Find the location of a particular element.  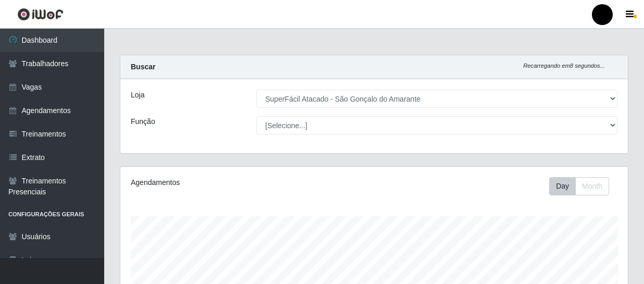

button: Month is located at coordinates (592, 186).